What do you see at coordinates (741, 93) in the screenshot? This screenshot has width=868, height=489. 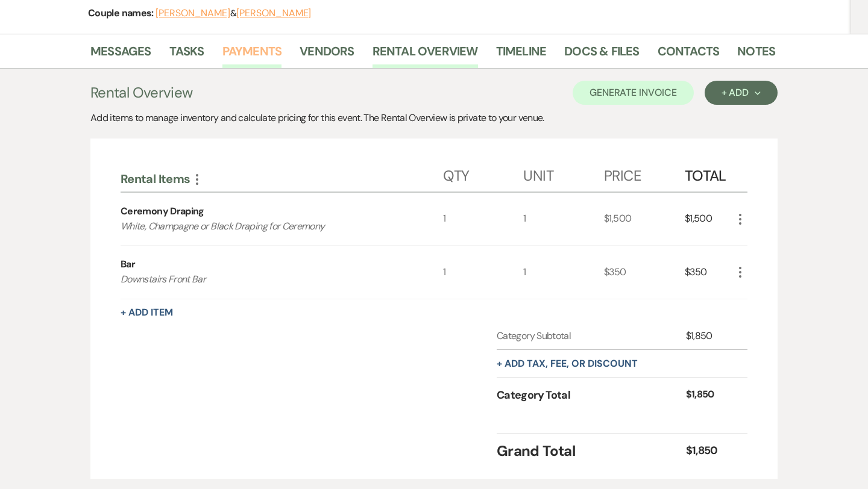 I see `button: + Add` at bounding box center [741, 93].